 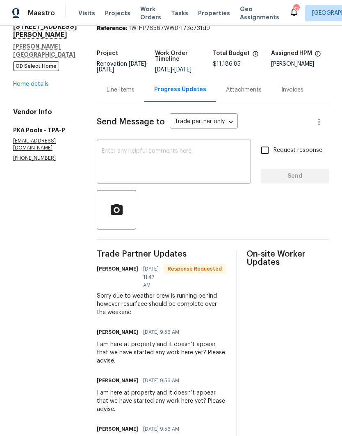 What do you see at coordinates (118, 13) in the screenshot?
I see `span: Projects` at bounding box center [118, 13].